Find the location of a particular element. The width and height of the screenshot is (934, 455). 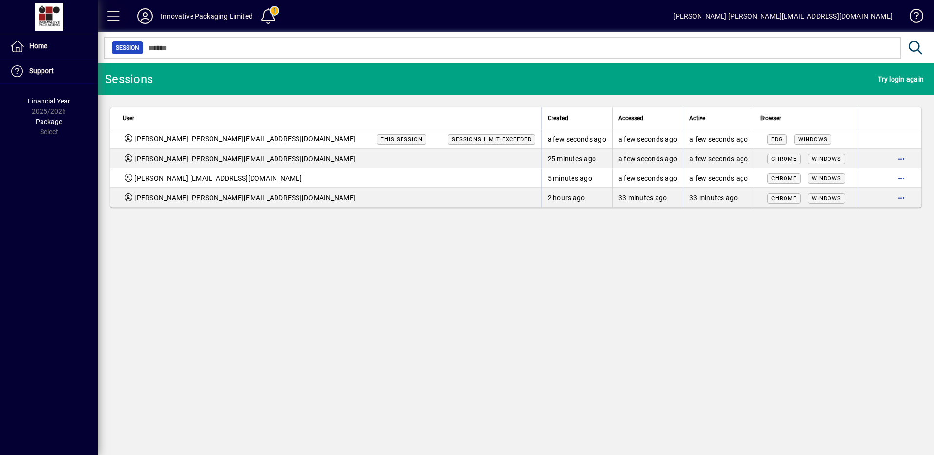

span: Support is located at coordinates (42, 71).